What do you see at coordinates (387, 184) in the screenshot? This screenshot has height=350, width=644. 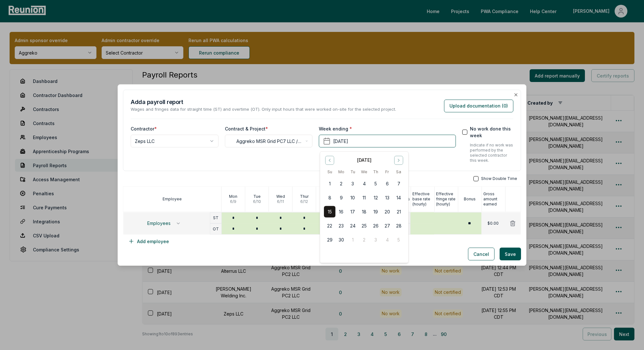 I see `button: 6` at bounding box center [387, 184].